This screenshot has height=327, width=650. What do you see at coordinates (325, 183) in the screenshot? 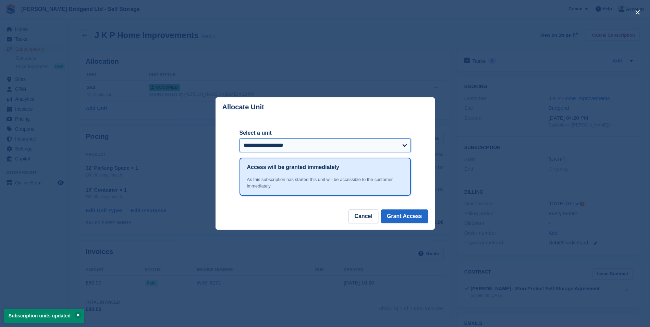
I see `div: As this subscription has started this unit will be accessible to the customer immediately.` at bounding box center [325, 183].